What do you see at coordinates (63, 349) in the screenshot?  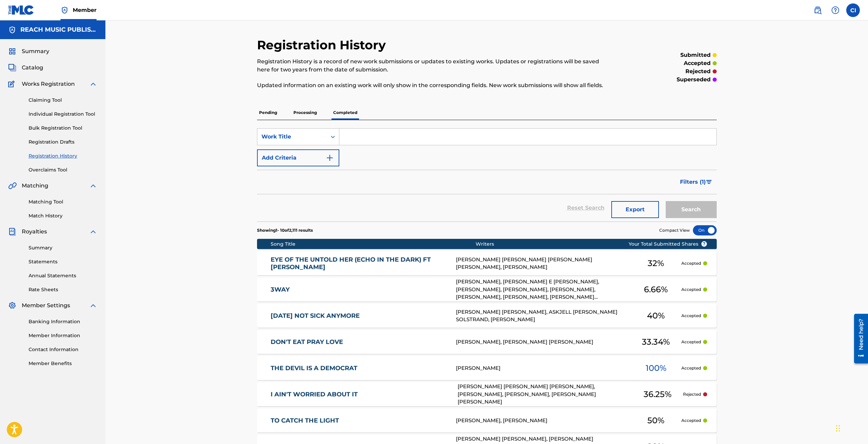 I see `a: Contact Information` at bounding box center [63, 349].